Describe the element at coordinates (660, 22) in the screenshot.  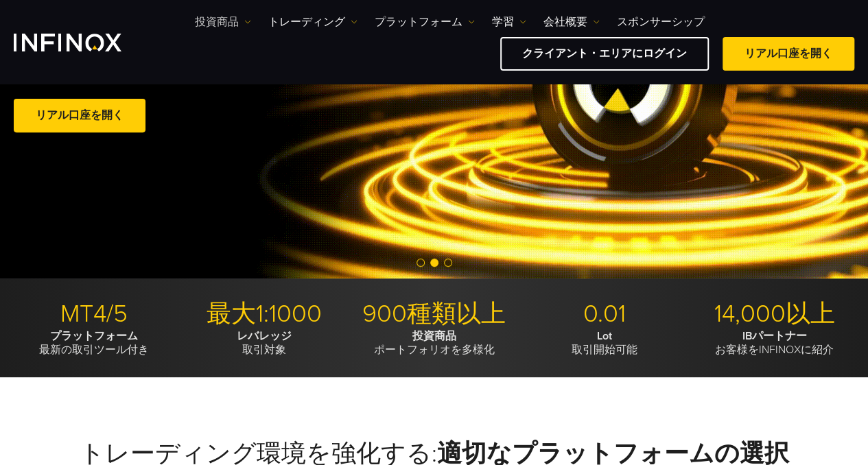
I see `a: スポンサーシップ` at that location.